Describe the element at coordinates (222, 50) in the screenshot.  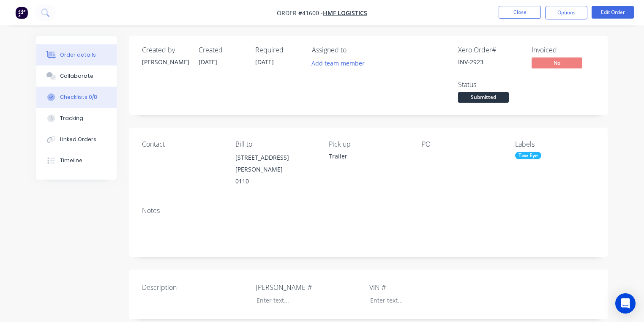
I see `div: Created` at that location.